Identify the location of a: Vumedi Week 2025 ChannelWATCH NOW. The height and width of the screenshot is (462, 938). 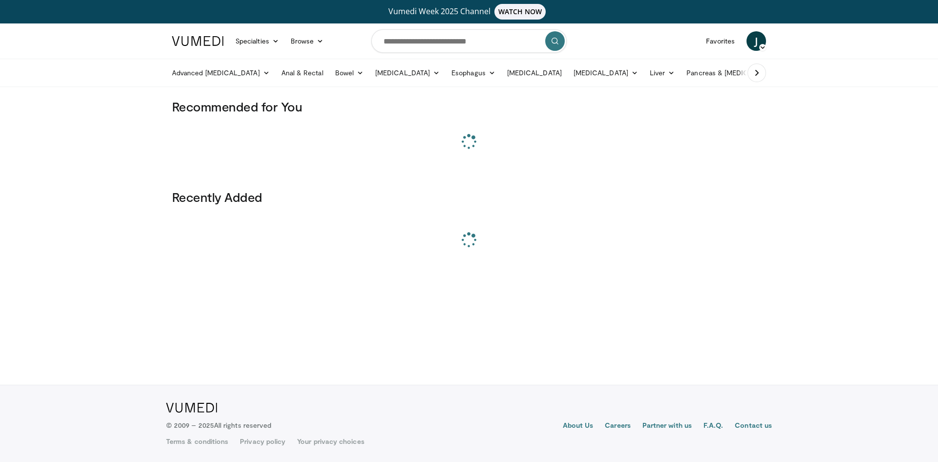
(469, 12).